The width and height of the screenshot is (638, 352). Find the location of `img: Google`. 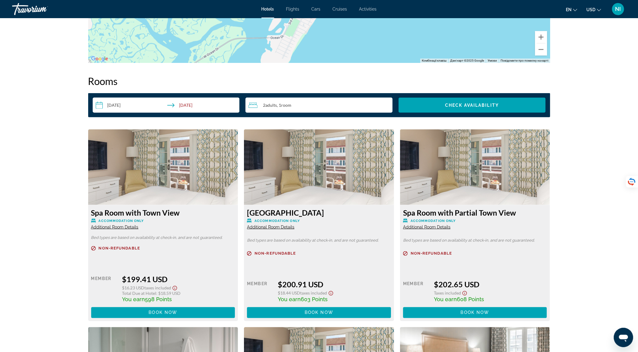

img: Google is located at coordinates (100, 59).